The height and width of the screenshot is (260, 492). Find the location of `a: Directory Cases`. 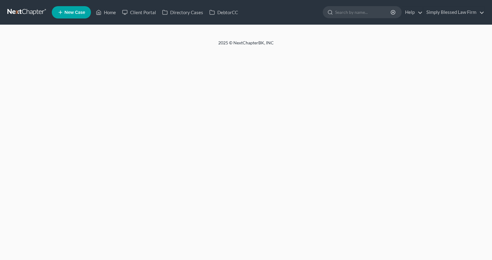

a: Directory Cases is located at coordinates (183, 12).